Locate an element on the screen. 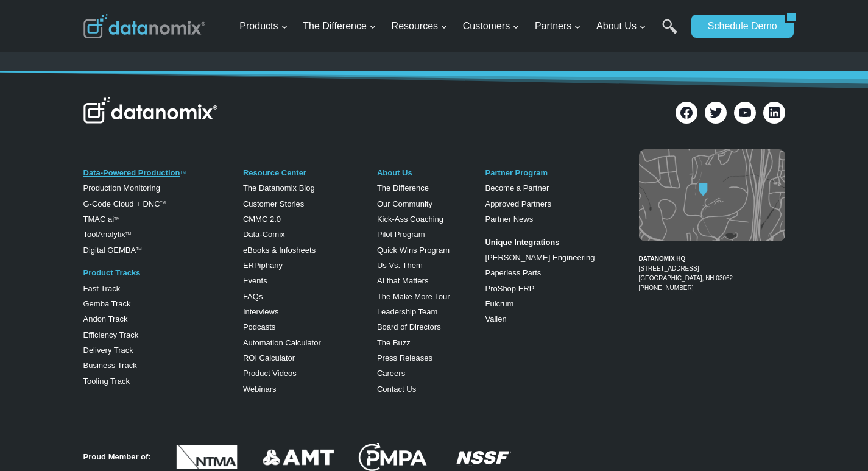  a: ProShop ERP is located at coordinates (510, 288).